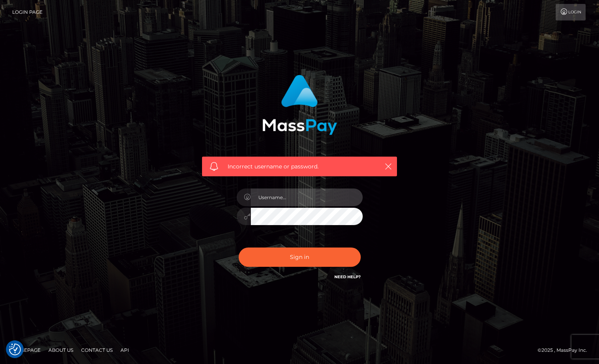 This screenshot has height=364, width=599. What do you see at coordinates (26, 349) in the screenshot?
I see `a: Homepage` at bounding box center [26, 349].